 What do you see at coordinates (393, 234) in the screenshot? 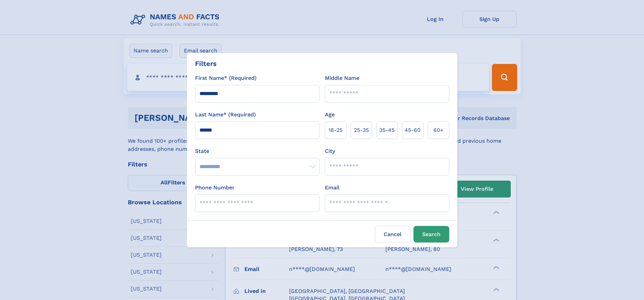
I see `label: Cancel` at bounding box center [393, 234].